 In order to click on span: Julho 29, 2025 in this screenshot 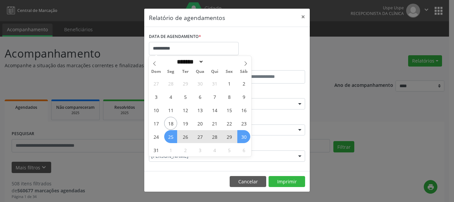, I will do `click(185, 83)`.